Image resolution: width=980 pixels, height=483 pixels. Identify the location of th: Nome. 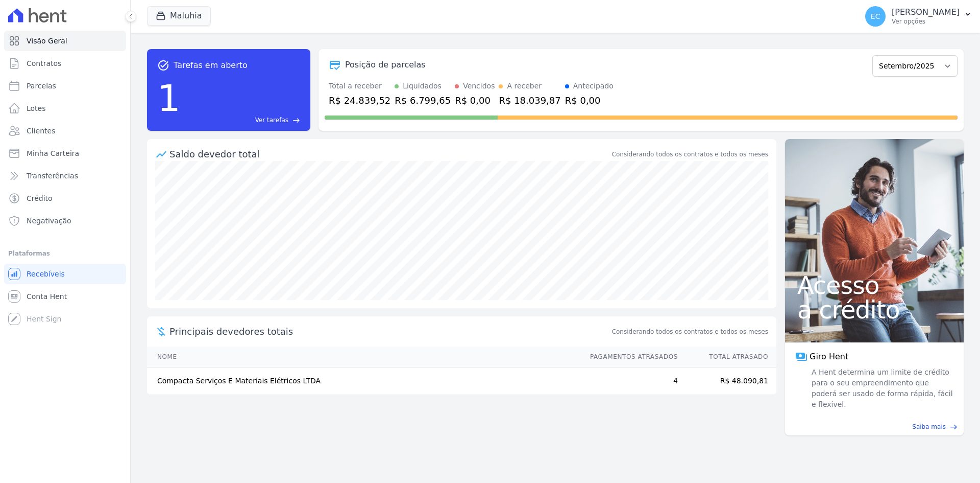
(363, 357).